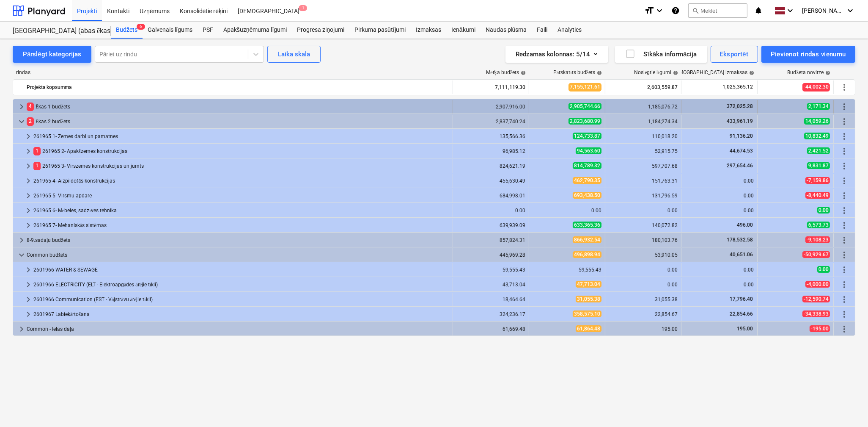 This screenshot has width=868, height=427. Describe the element at coordinates (507, 30) in the screenshot. I see `div: Naudas plūsma` at that location.